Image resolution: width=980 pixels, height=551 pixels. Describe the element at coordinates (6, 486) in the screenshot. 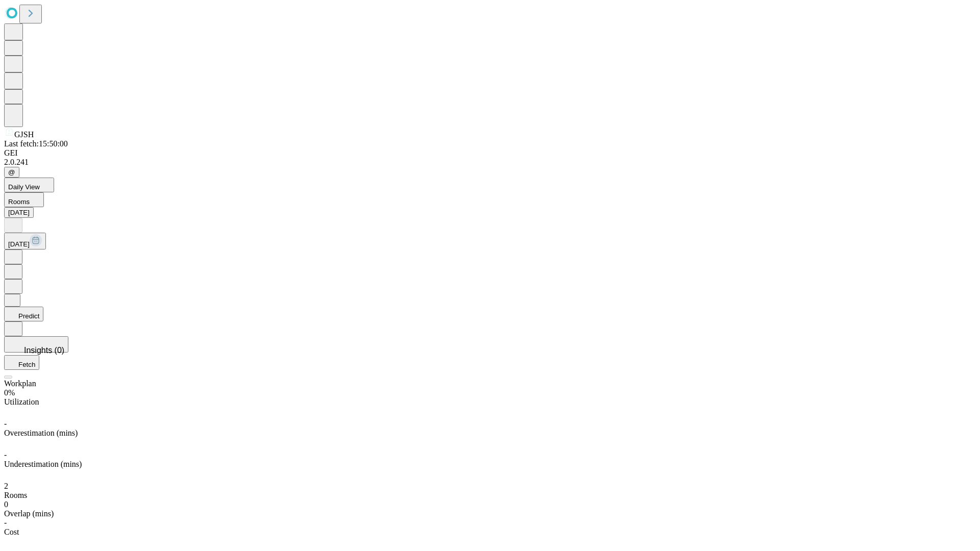

I see `span: 2` at that location.